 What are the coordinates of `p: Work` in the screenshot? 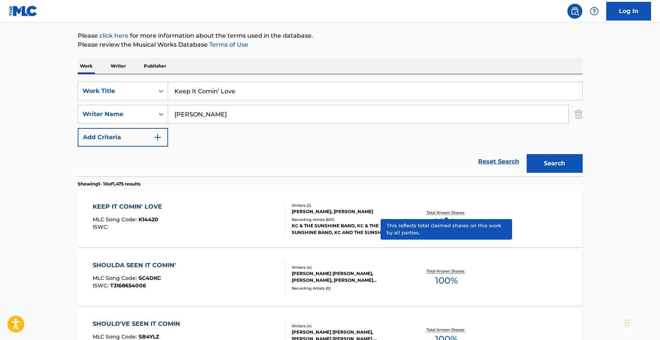 It's located at (86, 66).